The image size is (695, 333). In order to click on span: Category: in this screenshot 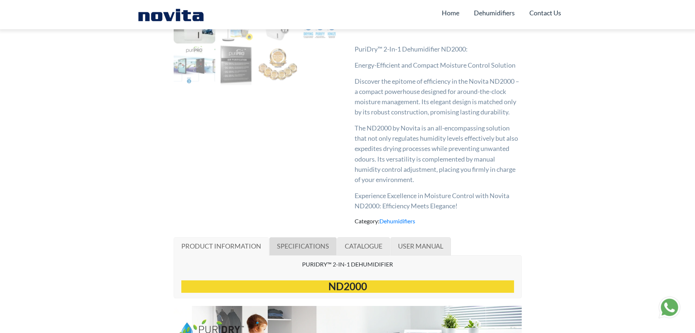, I will do `click(385, 220)`.